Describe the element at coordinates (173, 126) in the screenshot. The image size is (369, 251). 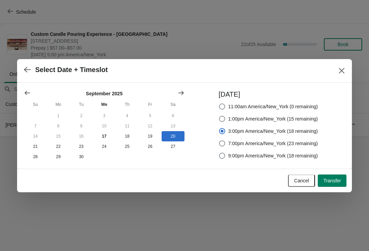
I see `button: Saturday September 13 2025` at that location.